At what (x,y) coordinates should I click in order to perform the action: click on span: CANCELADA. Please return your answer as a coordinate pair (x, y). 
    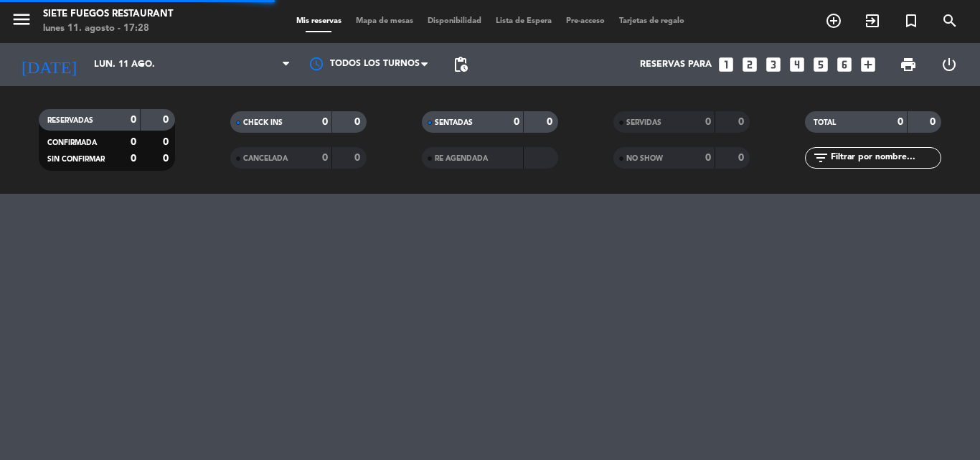
    Looking at the image, I should click on (266, 158).